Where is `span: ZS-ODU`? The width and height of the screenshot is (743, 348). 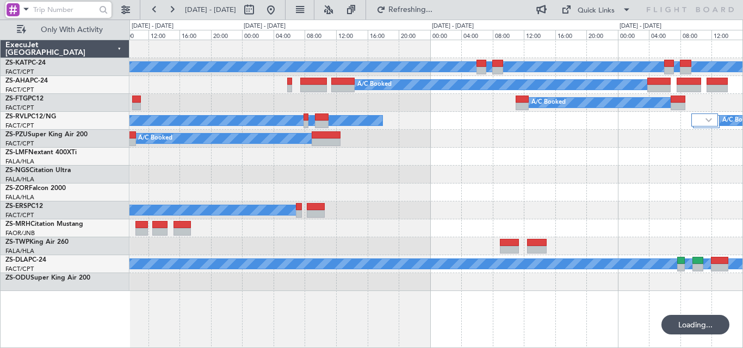
span: ZS-ODU is located at coordinates (18, 278).